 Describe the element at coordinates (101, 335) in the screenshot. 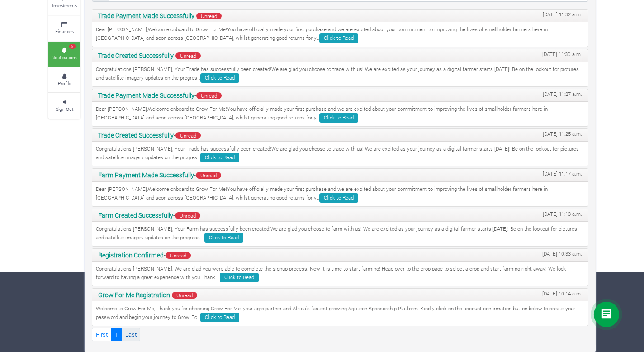

I see `a: First` at that location.